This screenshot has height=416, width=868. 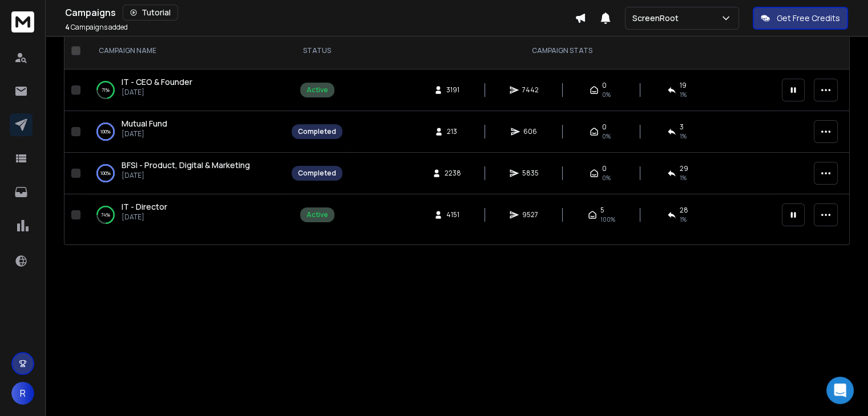 I want to click on p: ScreenRoot, so click(x=658, y=18).